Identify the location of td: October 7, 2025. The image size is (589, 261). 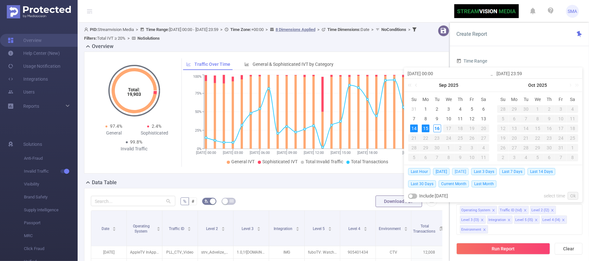
(437, 158).